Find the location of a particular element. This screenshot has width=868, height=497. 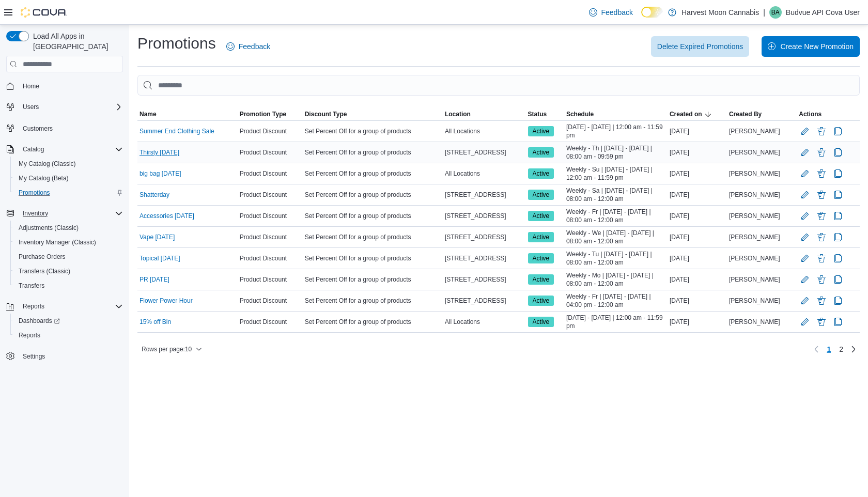

button: Create New Promotion is located at coordinates (810, 47).